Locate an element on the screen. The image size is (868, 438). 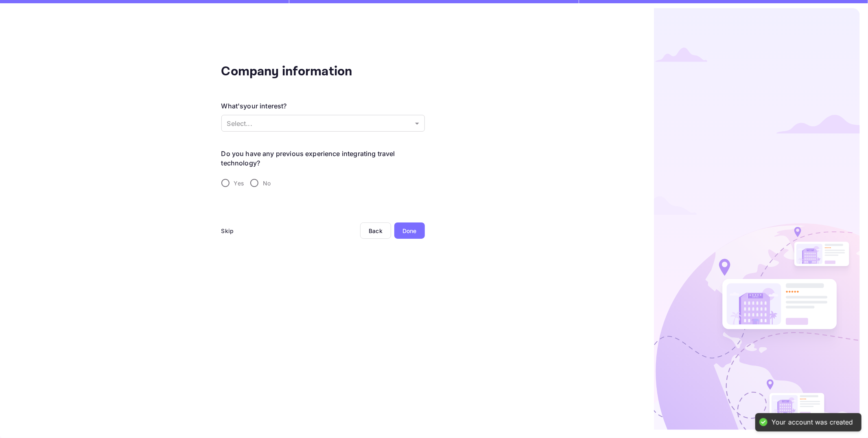
div: Your account was created is located at coordinates (813, 422).